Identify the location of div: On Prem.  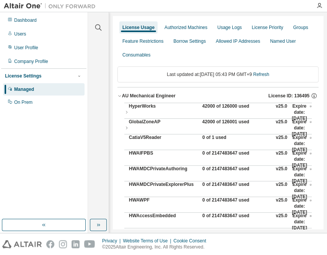
(23, 102).